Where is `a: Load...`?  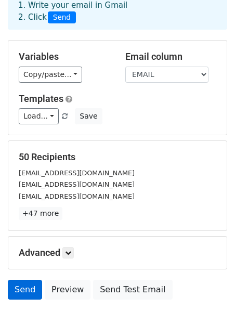
a: Load... is located at coordinates (39, 116).